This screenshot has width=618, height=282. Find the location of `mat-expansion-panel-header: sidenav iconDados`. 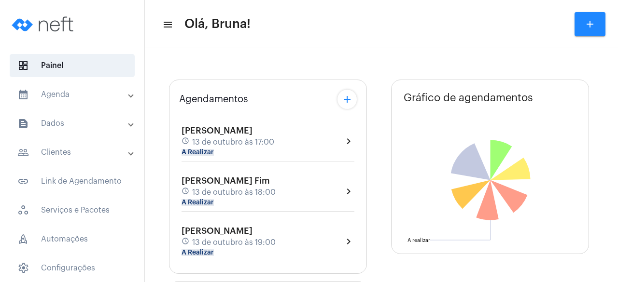

mat-expansion-panel-header: sidenav iconDados is located at coordinates (75, 124).